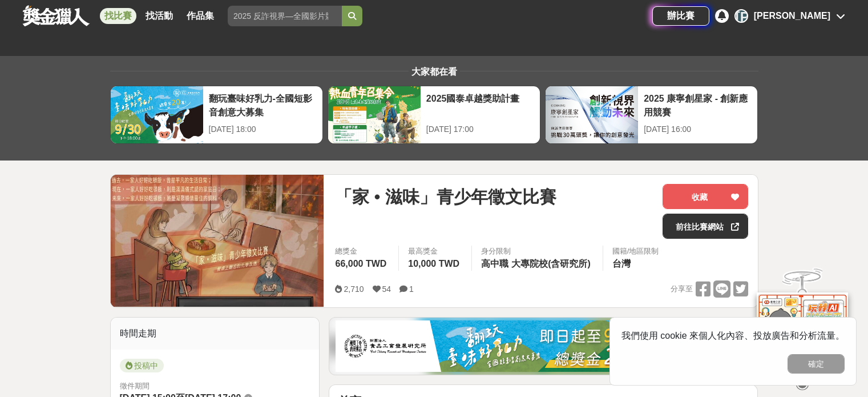 This screenshot has height=397, width=868. What do you see at coordinates (681, 16) in the screenshot?
I see `div: 辦比賽` at bounding box center [681, 16].